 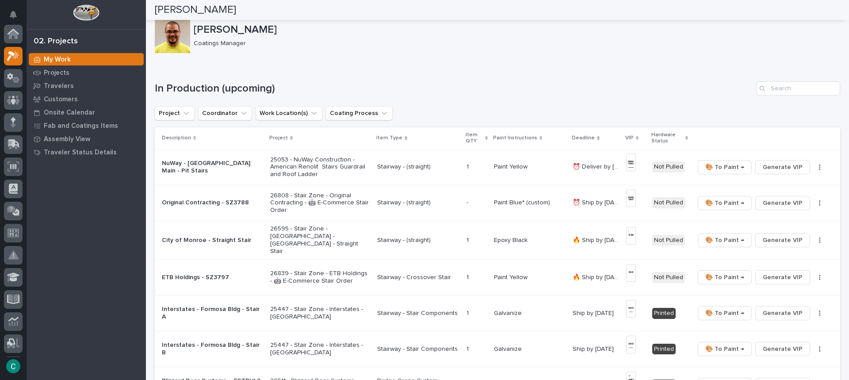 I want to click on p: 26839 - Stair Zone - ETB Holdings - 🤖 E-Commerce Stair Order, so click(x=320, y=277).